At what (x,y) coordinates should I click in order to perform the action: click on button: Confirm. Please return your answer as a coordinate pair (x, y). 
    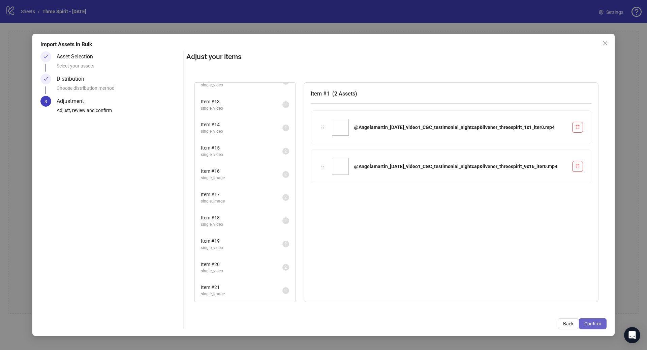
    Looking at the image, I should click on (593, 323).